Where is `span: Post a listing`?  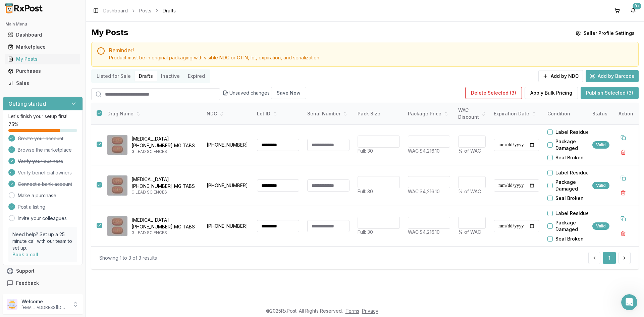
span: Post a listing is located at coordinates (31, 207).